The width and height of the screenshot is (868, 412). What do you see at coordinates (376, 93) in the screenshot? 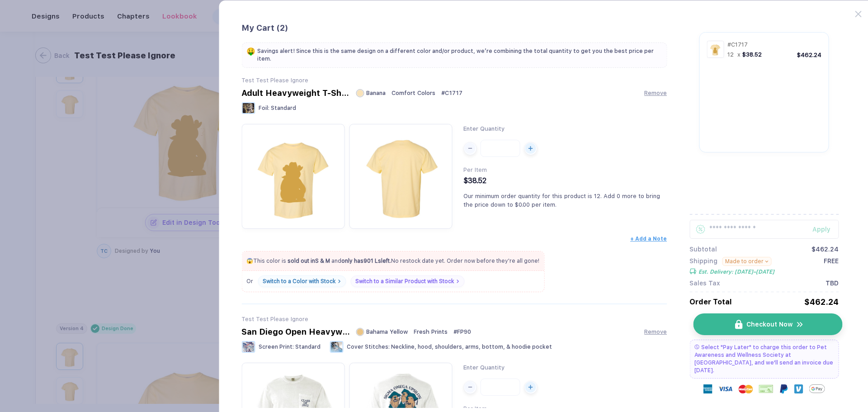
I see `span: Banana` at bounding box center [376, 93].